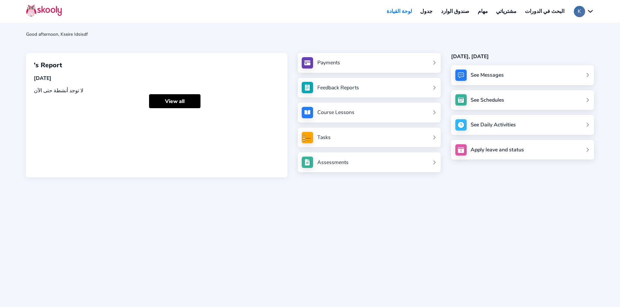  What do you see at coordinates (399, 11) in the screenshot?
I see `a: لوحة القيادة` at bounding box center [399, 11].